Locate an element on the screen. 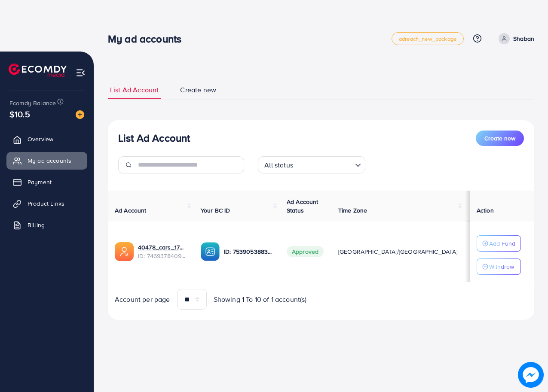 This screenshot has height=392, width=548. span: All status is located at coordinates (278, 165).